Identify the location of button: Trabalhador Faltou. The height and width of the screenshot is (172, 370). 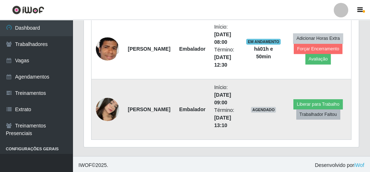
(318, 115).